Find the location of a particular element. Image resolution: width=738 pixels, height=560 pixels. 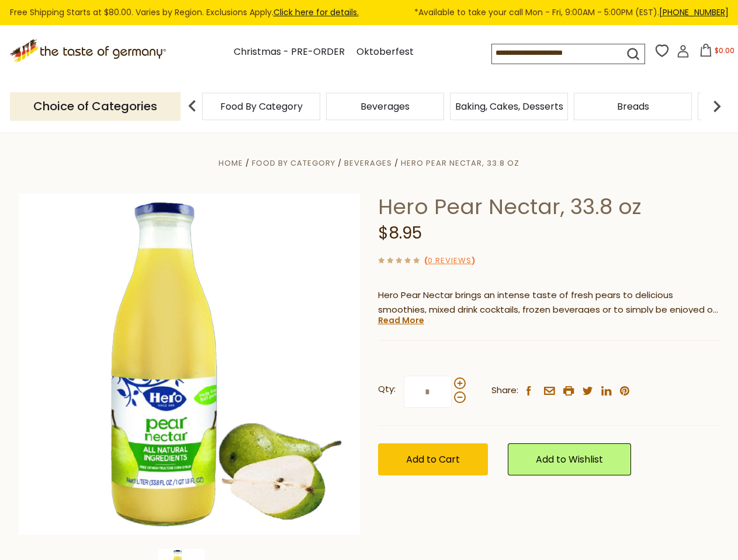

a: 0 Reviews is located at coordinates (449, 261).